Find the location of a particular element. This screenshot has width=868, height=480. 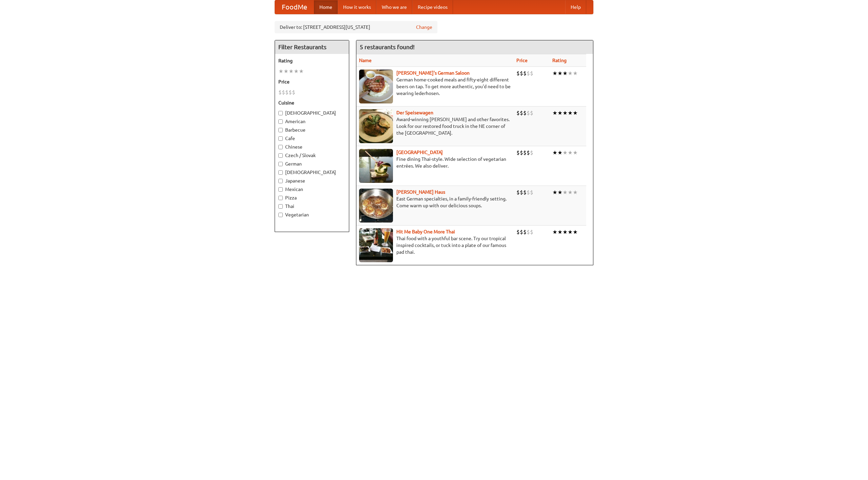

h4: Filter Restaurants is located at coordinates (312, 47).